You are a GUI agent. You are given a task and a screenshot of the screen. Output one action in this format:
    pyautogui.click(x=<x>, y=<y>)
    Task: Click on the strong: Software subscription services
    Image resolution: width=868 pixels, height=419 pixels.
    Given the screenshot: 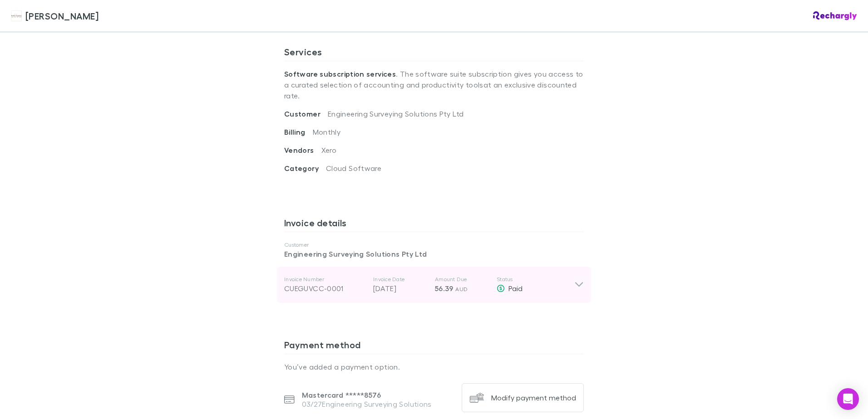 What is the action you would take?
    pyautogui.click(x=340, y=74)
    